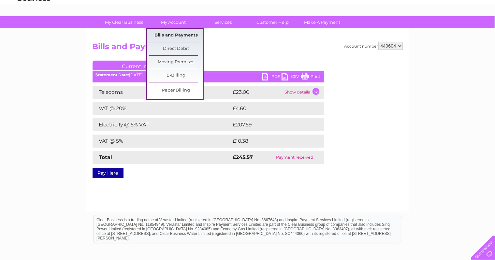  Describe the element at coordinates (272, 22) in the screenshot. I see `a: Customer Help` at that location.